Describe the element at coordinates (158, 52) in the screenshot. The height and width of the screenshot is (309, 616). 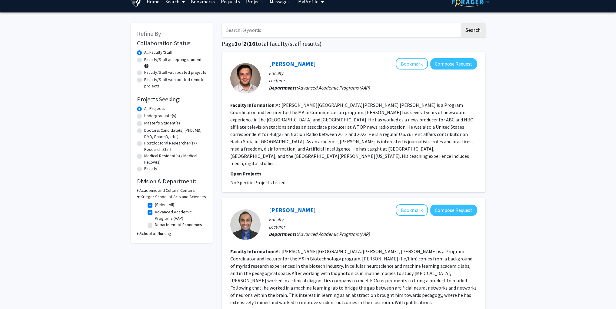
I see `label: All Faculty/Staff` at that location.